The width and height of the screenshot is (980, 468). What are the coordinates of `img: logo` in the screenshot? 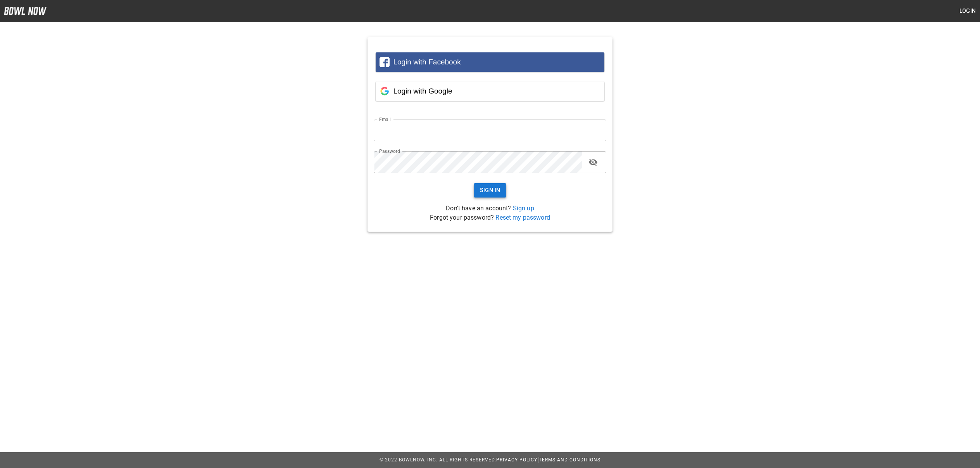 It's located at (25, 11).